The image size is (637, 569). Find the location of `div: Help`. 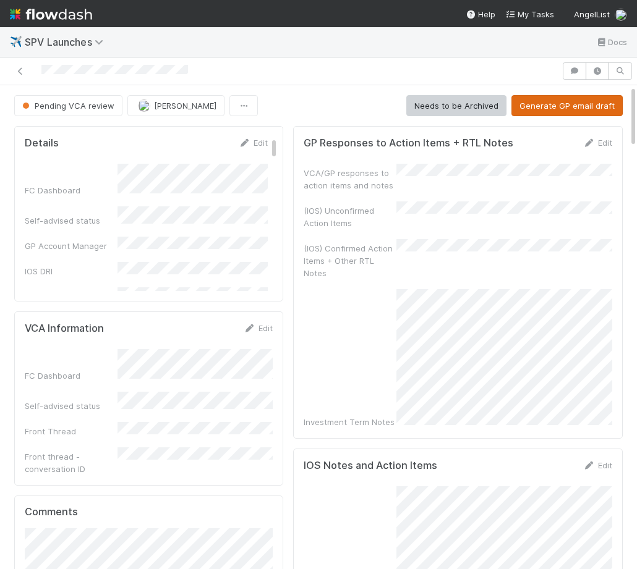

div: Help is located at coordinates (480, 14).